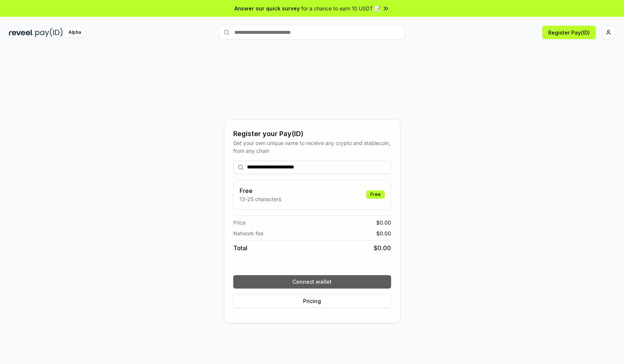  What do you see at coordinates (260, 191) in the screenshot?
I see `h3: Free` at bounding box center [260, 191].